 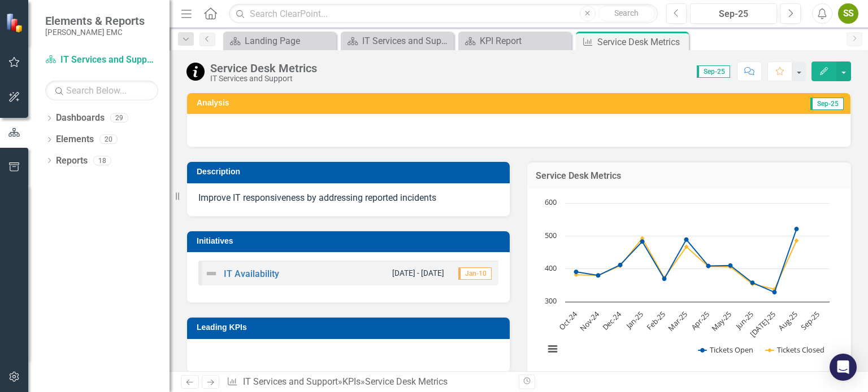 I want to click on text: Mar-25, so click(x=677, y=321).